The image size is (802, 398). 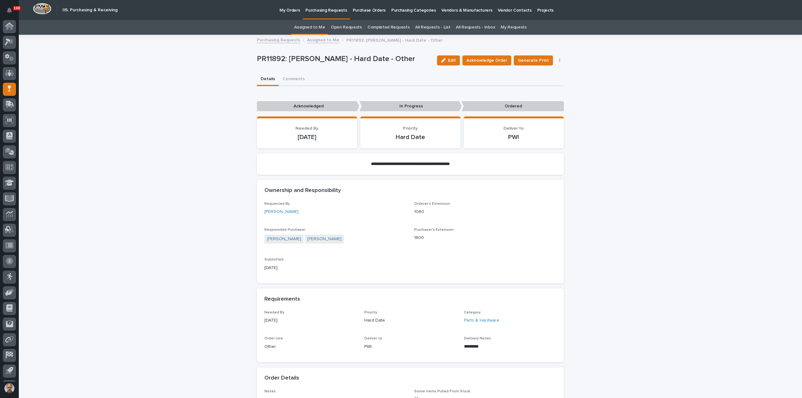 I want to click on button: Generate Print, so click(x=533, y=60).